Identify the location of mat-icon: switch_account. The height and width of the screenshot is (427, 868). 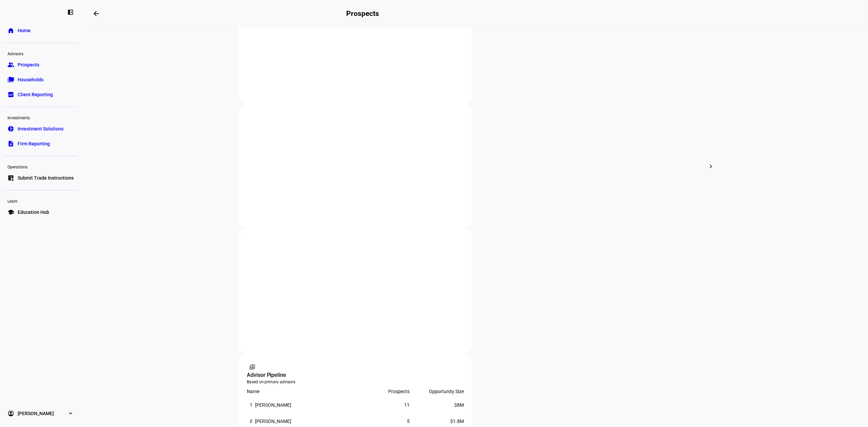
(253, 367).